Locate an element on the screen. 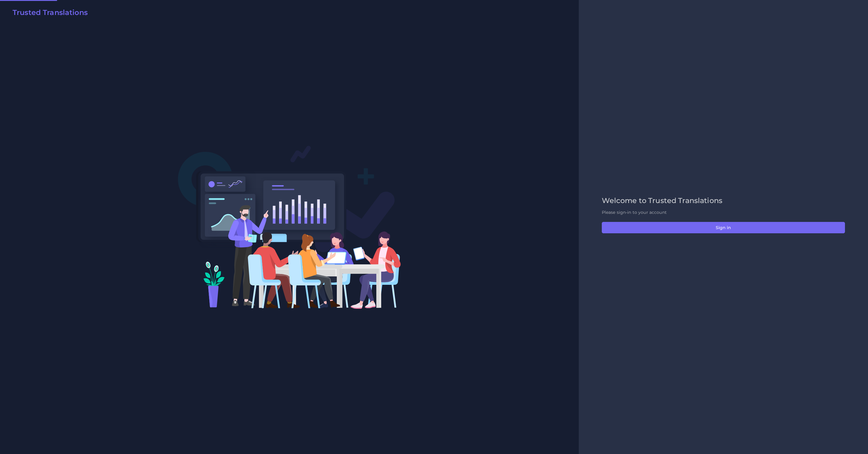 Image resolution: width=868 pixels, height=454 pixels. h2: Welcome to Trusted Translations is located at coordinates (723, 201).